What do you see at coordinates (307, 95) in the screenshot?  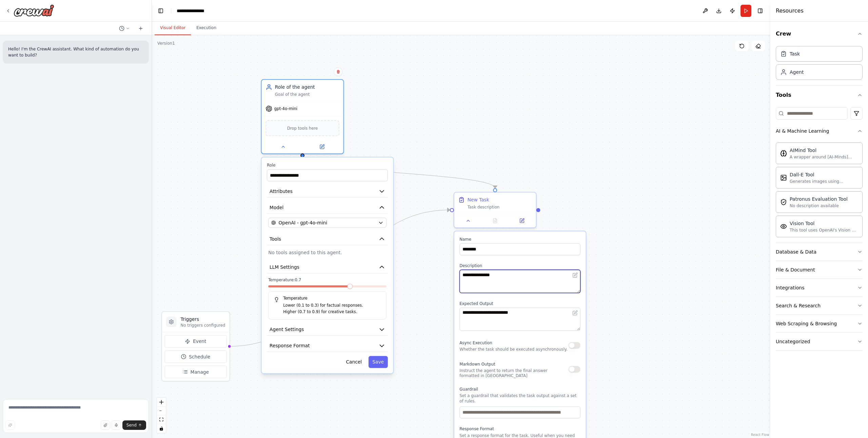 I see `div: Goal of the agent` at bounding box center [307, 95].